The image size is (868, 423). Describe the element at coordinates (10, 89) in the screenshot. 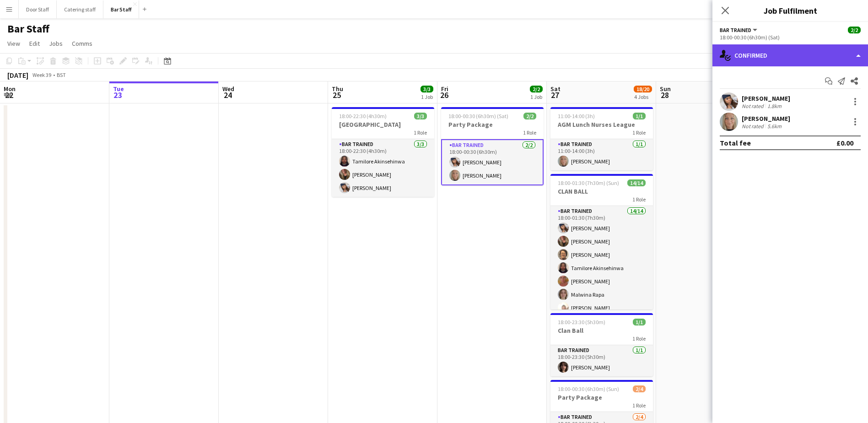

I see `span: Mon` at that location.